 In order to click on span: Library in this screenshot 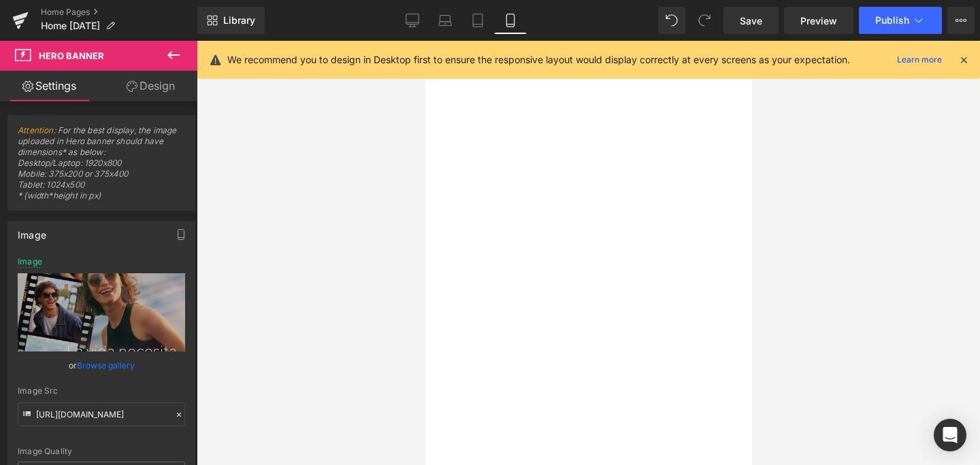, I will do `click(239, 20)`.